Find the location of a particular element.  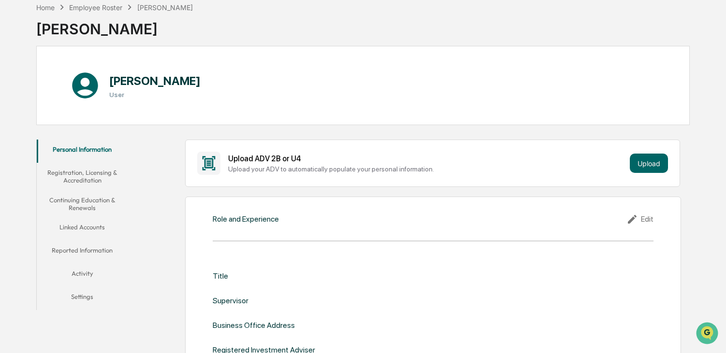

img: 1746055101610-c473b297-6a78-478c-a979-82029cc54cd1 is located at coordinates (18, 83).